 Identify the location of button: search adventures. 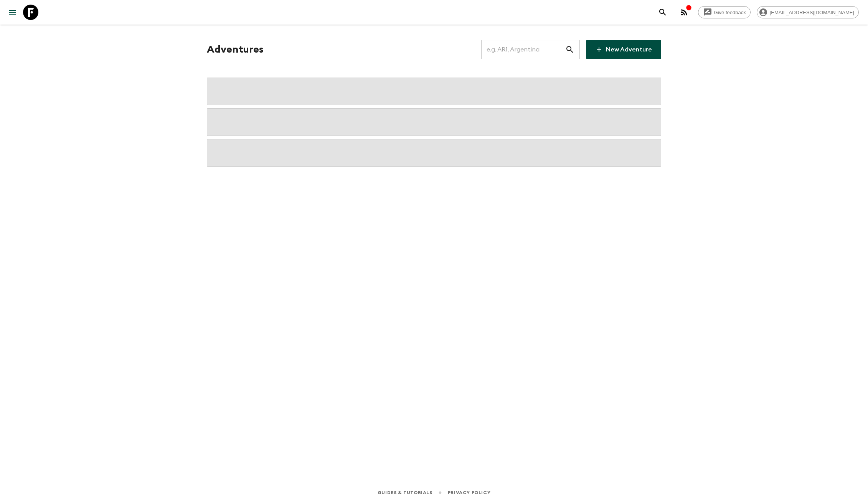
(663, 12).